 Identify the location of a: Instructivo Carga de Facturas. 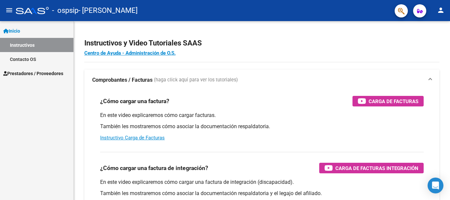
(132, 138).